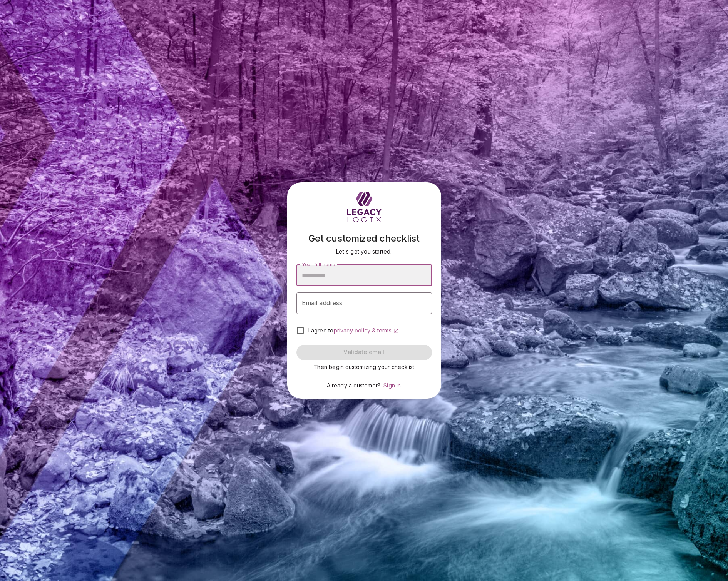 The image size is (728, 581). What do you see at coordinates (364, 251) in the screenshot?
I see `span: Let's get you started.` at bounding box center [364, 251].